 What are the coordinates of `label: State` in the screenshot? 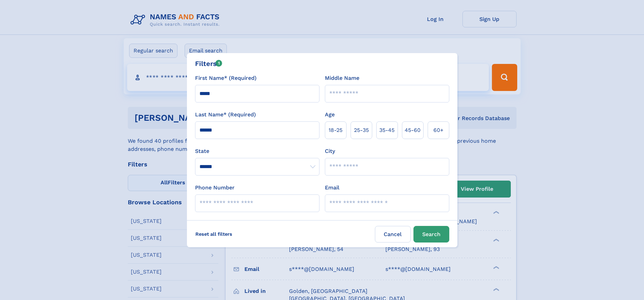 It's located at (257, 151).